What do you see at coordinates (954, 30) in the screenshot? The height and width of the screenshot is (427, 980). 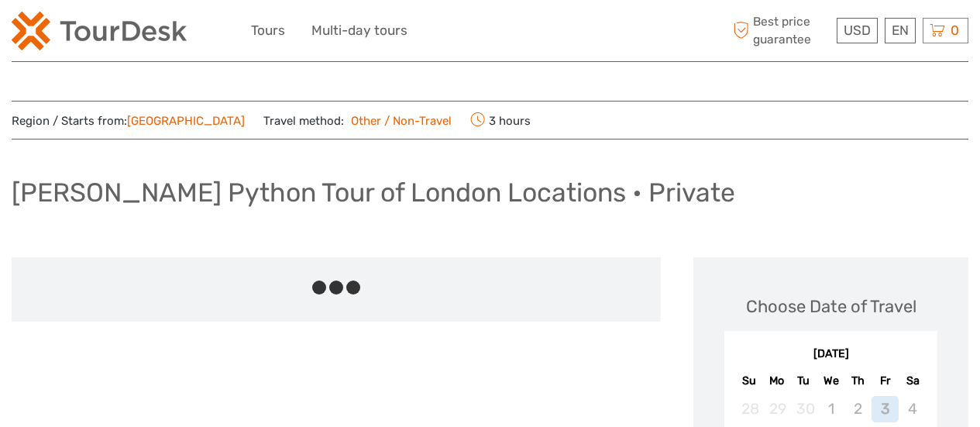 I see `span: 0` at bounding box center [954, 30].